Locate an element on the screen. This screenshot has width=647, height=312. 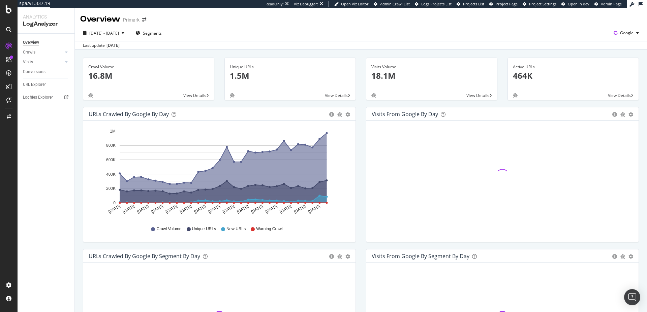
span: Segments is located at coordinates (152, 33).